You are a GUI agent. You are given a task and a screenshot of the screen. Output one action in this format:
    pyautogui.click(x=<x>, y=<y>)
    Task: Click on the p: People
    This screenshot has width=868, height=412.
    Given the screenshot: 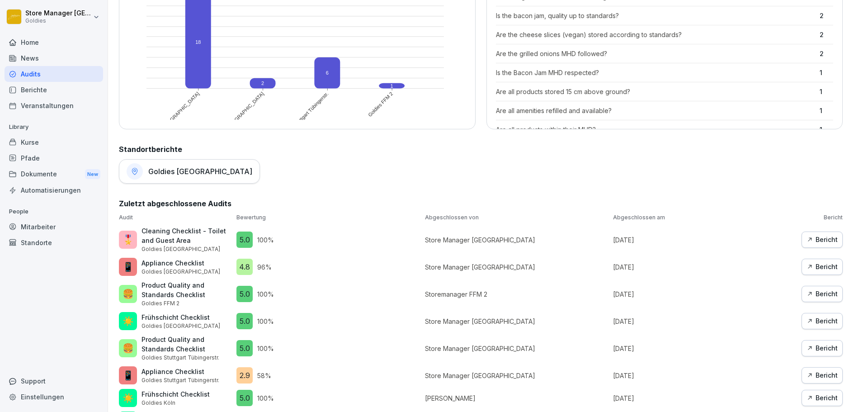 What is the action you would take?
    pyautogui.click(x=54, y=211)
    